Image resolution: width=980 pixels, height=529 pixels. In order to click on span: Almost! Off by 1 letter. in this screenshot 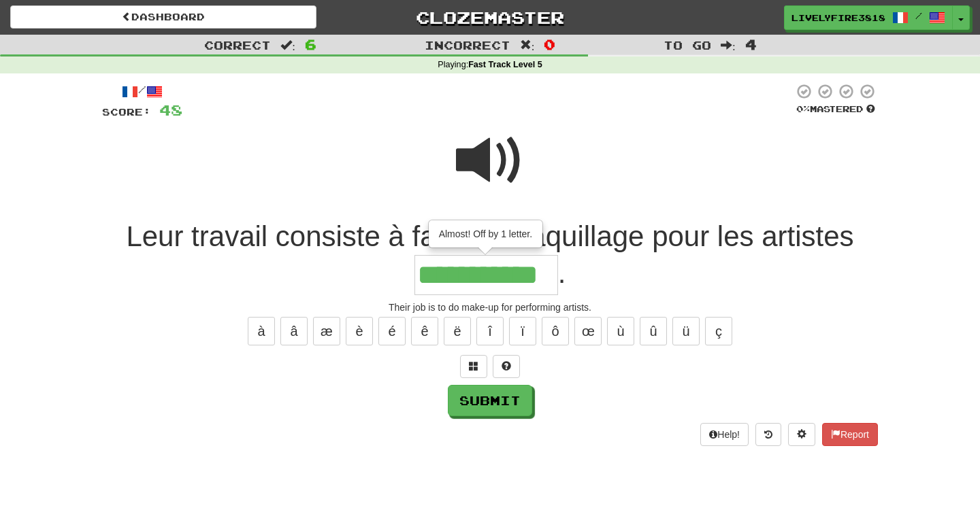, I will do `click(485, 234)`.